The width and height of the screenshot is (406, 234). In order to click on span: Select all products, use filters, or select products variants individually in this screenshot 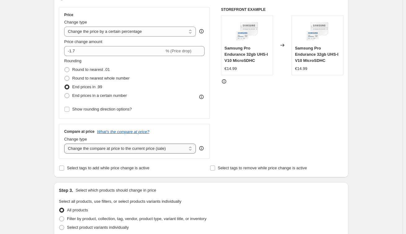, I will do `click(120, 202)`.